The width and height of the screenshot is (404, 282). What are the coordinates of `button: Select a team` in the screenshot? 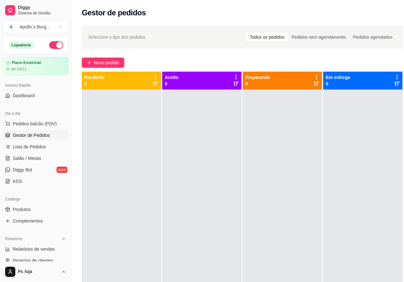 It's located at (35, 27).